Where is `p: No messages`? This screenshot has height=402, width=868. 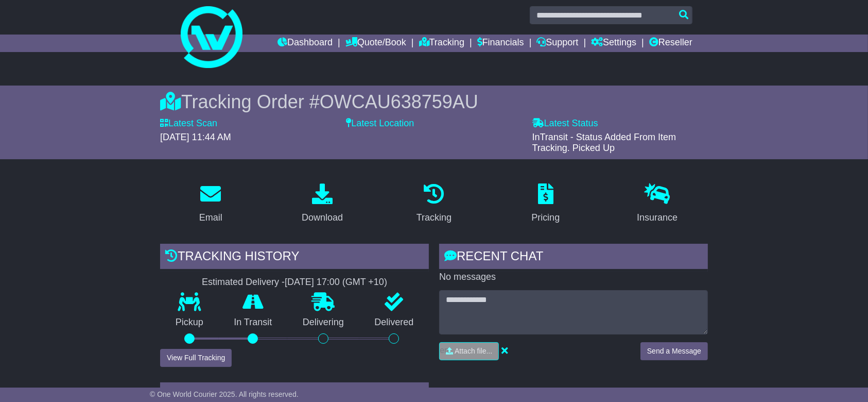
p: No messages is located at coordinates (573, 277).